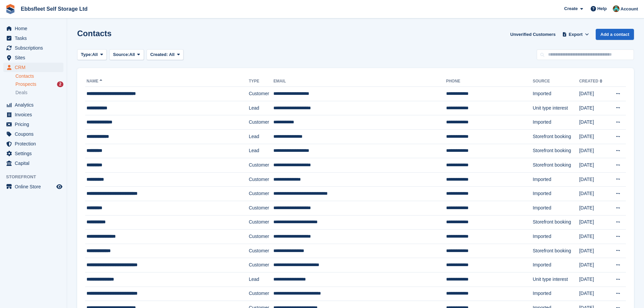 The width and height of the screenshot is (644, 308). I want to click on span: CRM, so click(35, 67).